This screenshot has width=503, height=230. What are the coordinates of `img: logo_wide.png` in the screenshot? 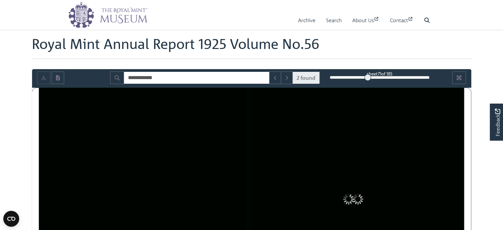 It's located at (108, 15).